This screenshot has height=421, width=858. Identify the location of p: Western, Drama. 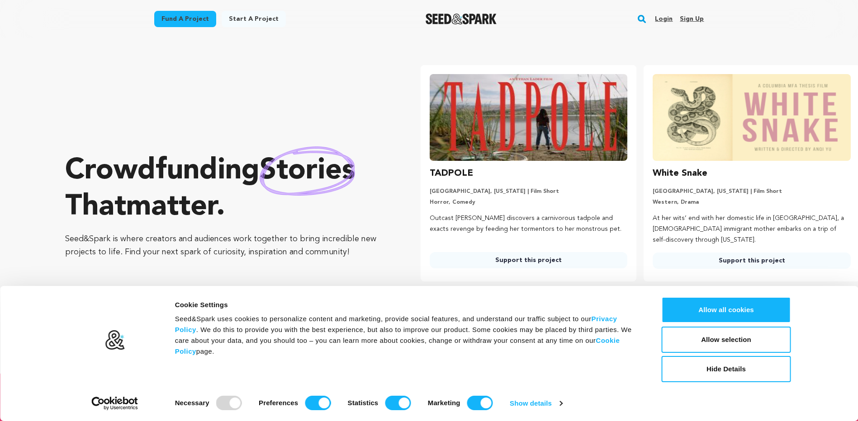
(752, 203).